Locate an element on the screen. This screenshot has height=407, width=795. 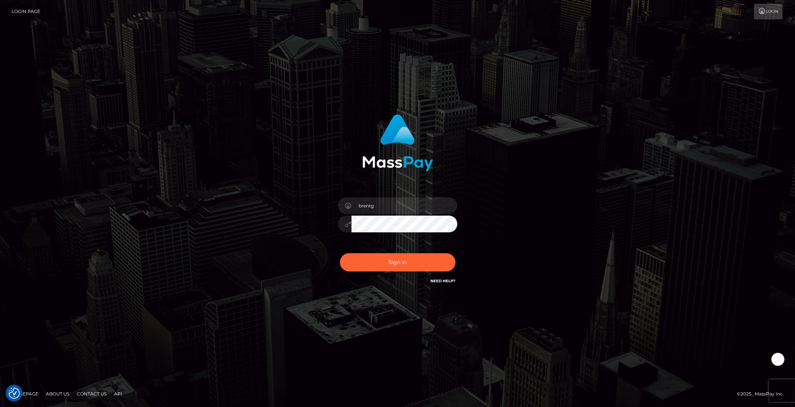
a: Homepage is located at coordinates (25, 394).